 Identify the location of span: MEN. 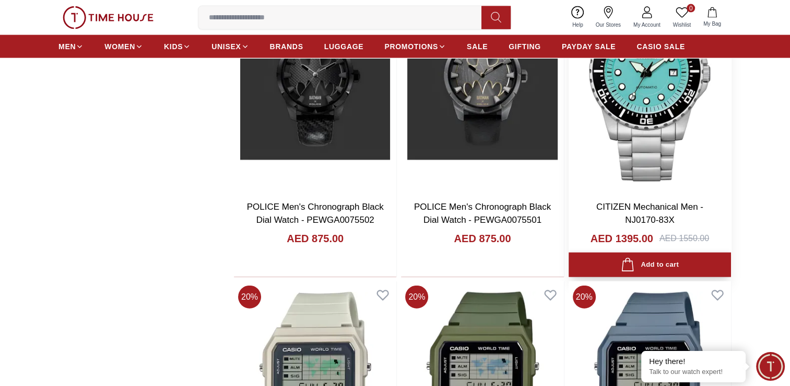
(67, 46).